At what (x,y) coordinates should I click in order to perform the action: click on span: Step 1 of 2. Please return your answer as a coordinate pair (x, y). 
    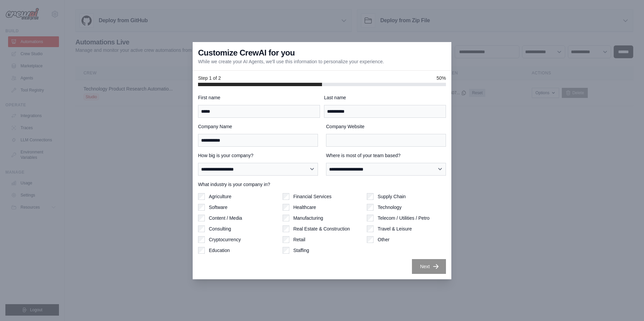
    Looking at the image, I should click on (209, 78).